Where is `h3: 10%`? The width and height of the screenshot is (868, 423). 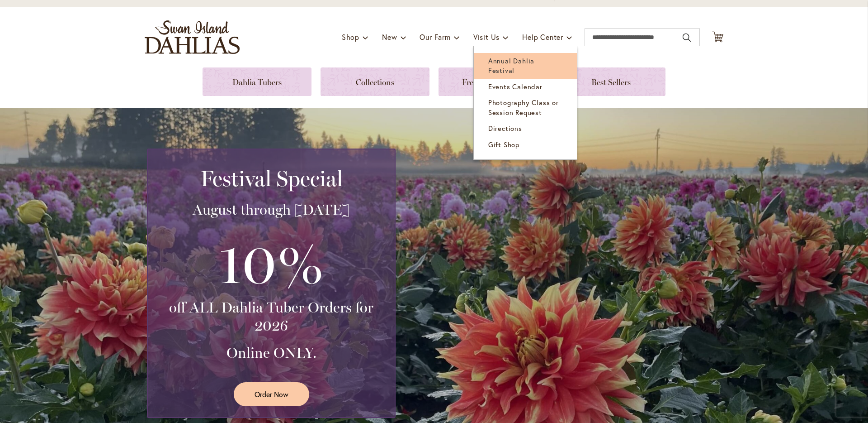
h3: 10% is located at coordinates (271, 263).